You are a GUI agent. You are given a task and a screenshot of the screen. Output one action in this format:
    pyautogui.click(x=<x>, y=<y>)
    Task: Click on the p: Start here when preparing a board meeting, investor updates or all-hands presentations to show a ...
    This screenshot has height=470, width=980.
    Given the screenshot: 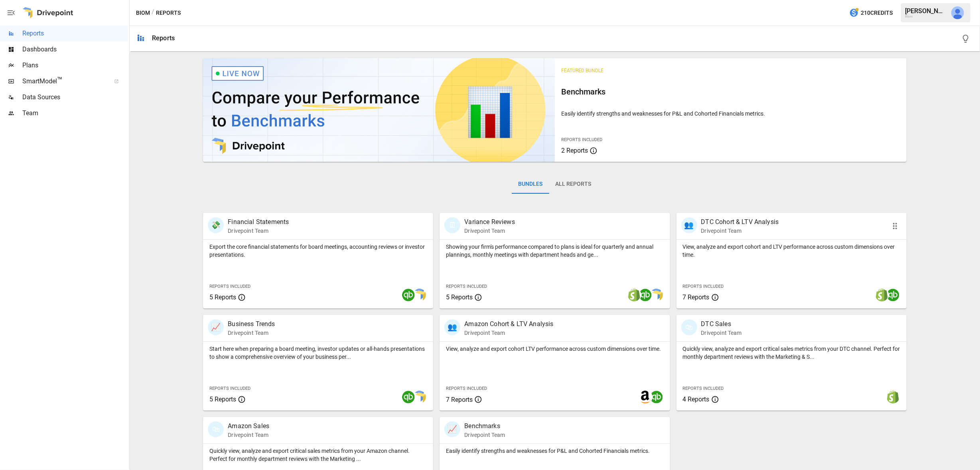 What is the action you would take?
    pyautogui.click(x=318, y=353)
    